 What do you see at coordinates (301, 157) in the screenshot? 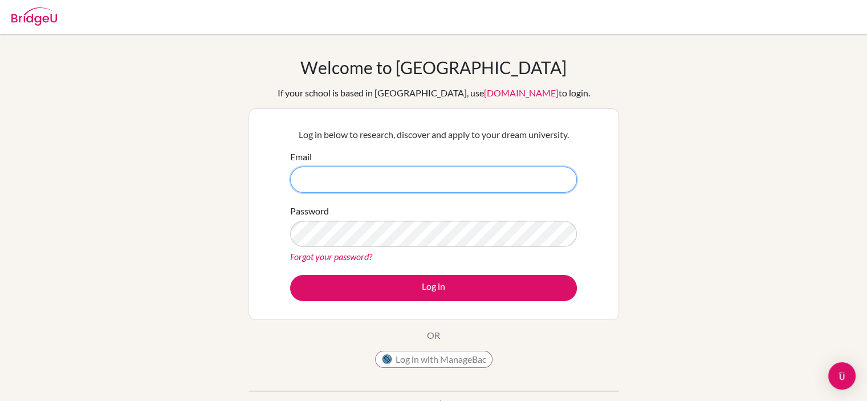
I see `label: Email` at bounding box center [301, 157].